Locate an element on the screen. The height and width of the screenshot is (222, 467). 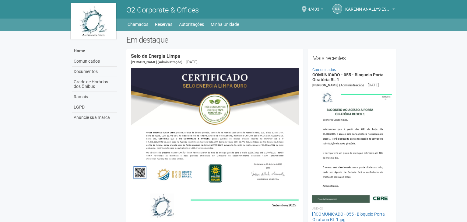
a: Documentos is located at coordinates (95, 72).